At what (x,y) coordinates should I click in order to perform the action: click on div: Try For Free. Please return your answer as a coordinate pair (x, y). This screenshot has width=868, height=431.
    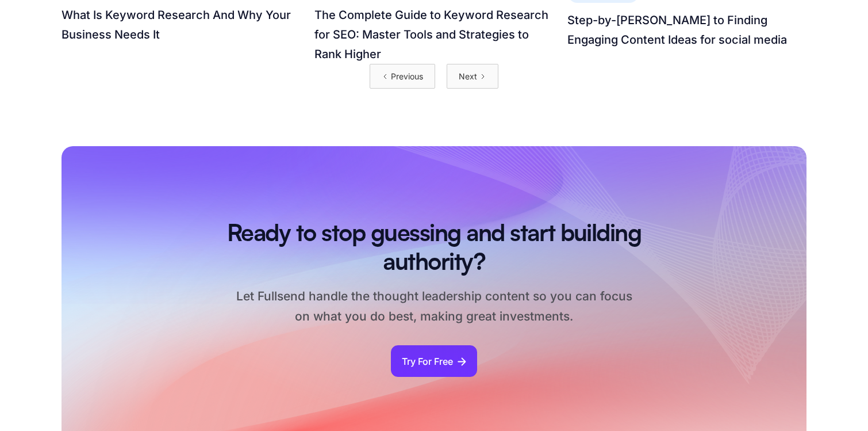
    Looking at the image, I should click on (427, 361).